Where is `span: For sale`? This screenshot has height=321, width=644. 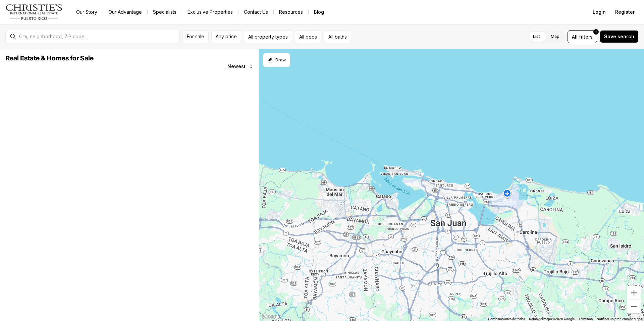
span: For sale is located at coordinates (196, 37).